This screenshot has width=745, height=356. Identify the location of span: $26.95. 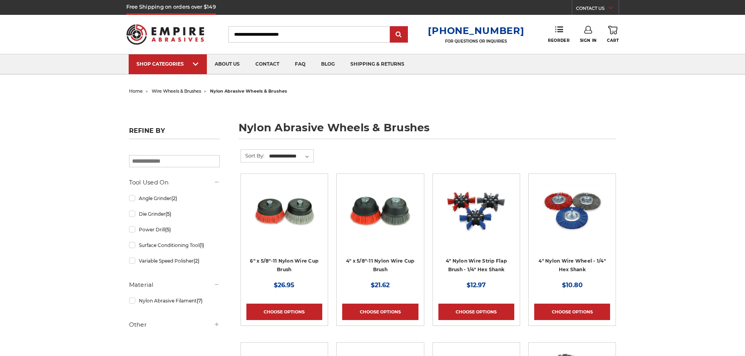
(284, 285).